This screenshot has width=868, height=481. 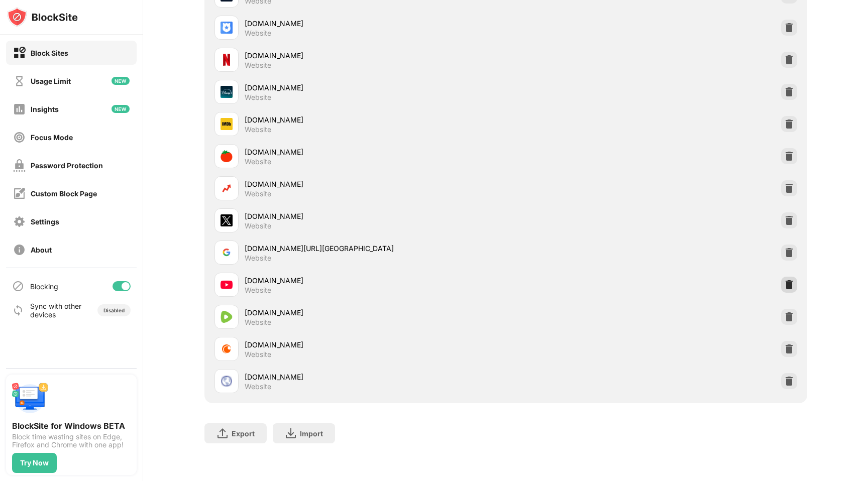 What do you see at coordinates (114, 311) in the screenshot?
I see `div: Disabled` at bounding box center [114, 311].